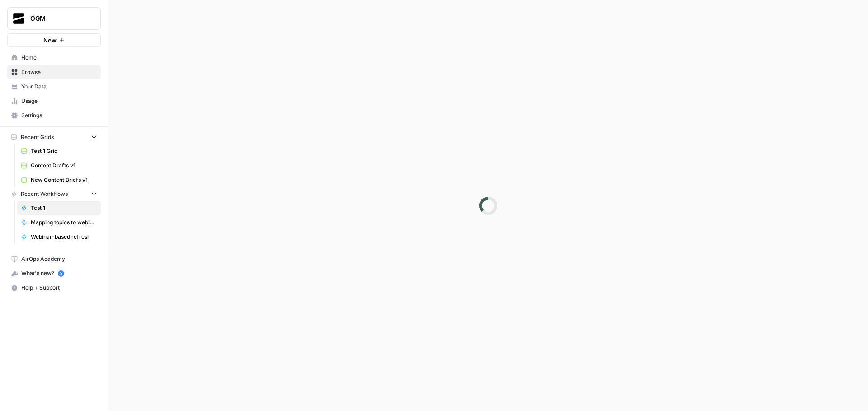 This screenshot has height=411, width=868. I want to click on span: Webinar-based refresh, so click(63, 237).